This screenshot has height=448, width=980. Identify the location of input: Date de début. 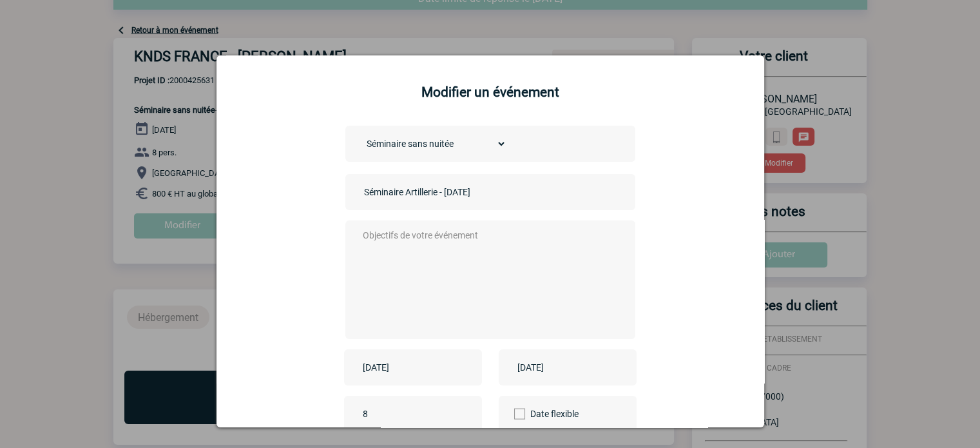
(404, 368).